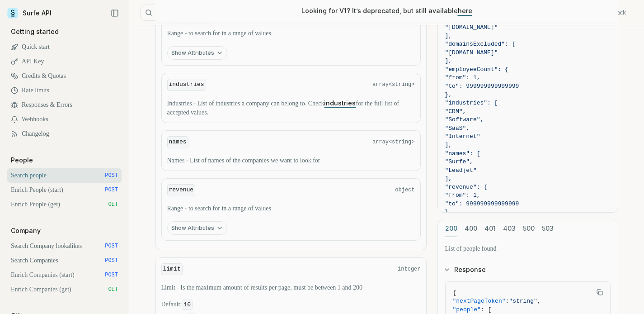 This screenshot has width=644, height=314. I want to click on span: "Software",, so click(465, 120).